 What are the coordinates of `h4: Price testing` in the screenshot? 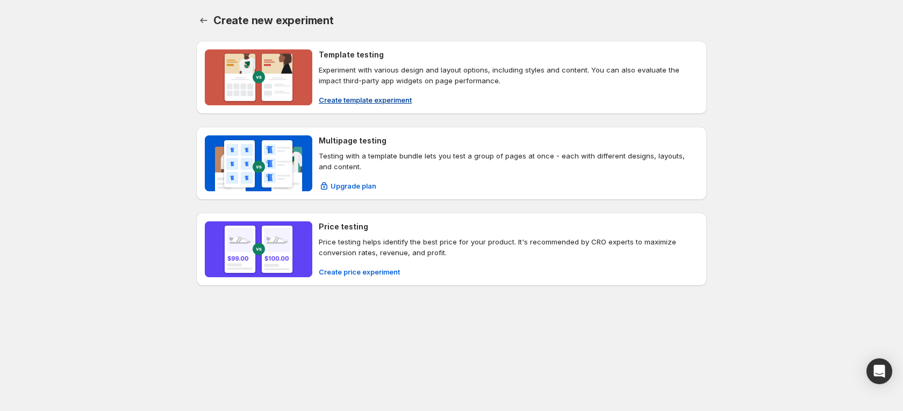 It's located at (343, 227).